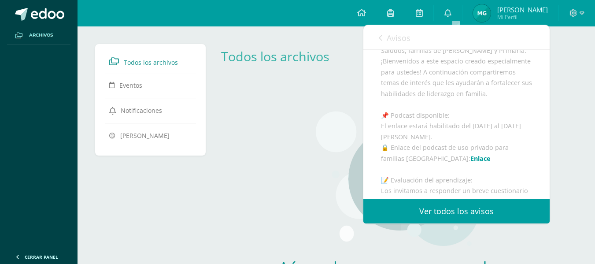 This screenshot has height=264, width=595. I want to click on span: 432, so click(484, 37).